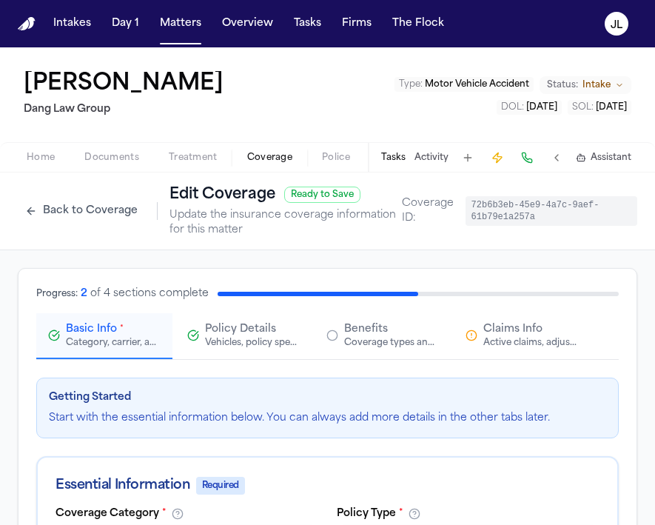  What do you see at coordinates (327, 418) in the screenshot?
I see `p: Start with the essential information below. You can always add more details in the other tabs later.` at bounding box center [327, 418].